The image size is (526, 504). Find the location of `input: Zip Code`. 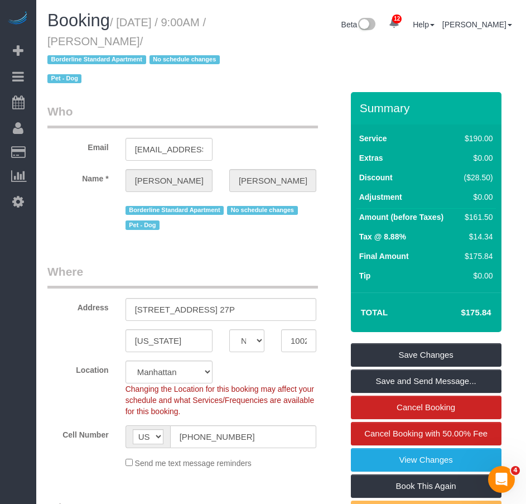

input: Zip Code is located at coordinates (299, 340).